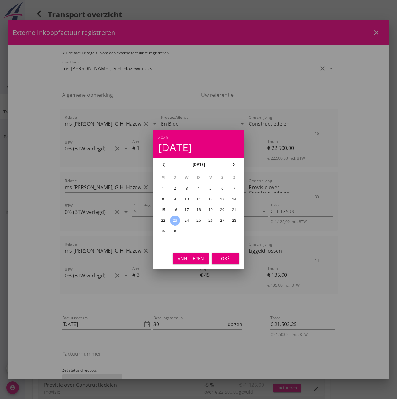 Image resolution: width=397 pixels, height=399 pixels. Describe the element at coordinates (187, 210) in the screenshot. I see `div: 17` at that location.